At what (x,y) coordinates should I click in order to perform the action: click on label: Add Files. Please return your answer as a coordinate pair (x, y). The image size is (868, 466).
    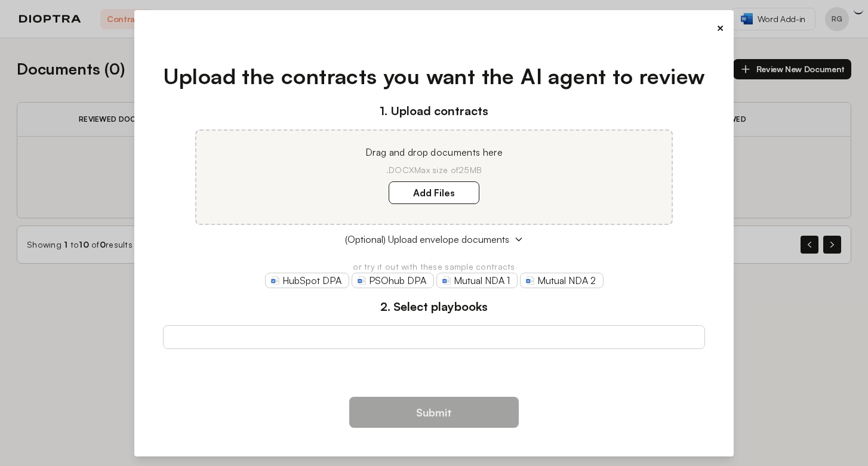
    Looking at the image, I should click on (434, 193).